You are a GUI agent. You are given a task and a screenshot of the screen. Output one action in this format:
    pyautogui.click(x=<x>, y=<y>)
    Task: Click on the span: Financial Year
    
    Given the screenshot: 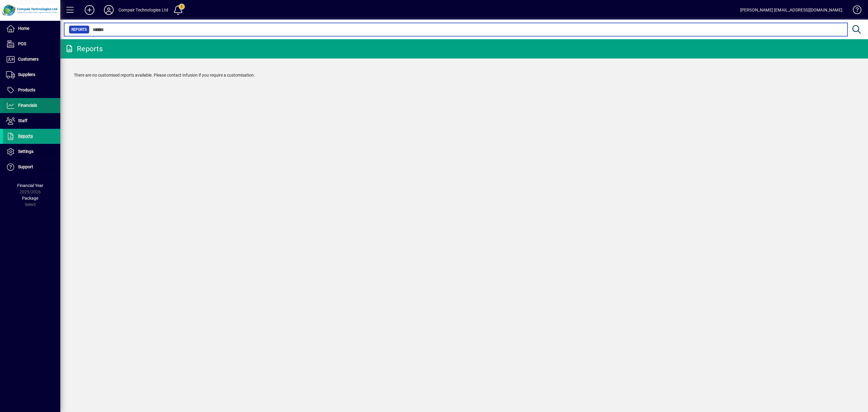 What is the action you would take?
    pyautogui.click(x=30, y=186)
    